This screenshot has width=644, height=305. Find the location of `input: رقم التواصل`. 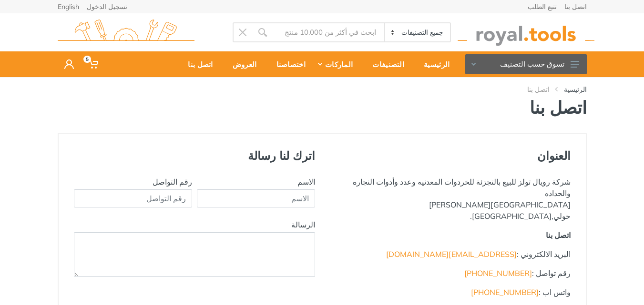

input: رقم التواصل is located at coordinates (133, 199).